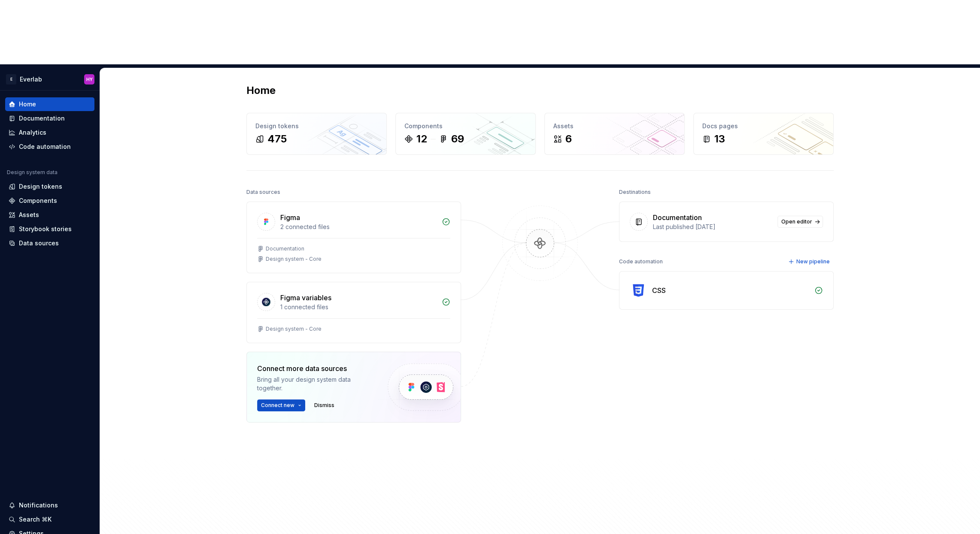  Describe the element at coordinates (719, 139) in the screenshot. I see `div: 13` at that location.